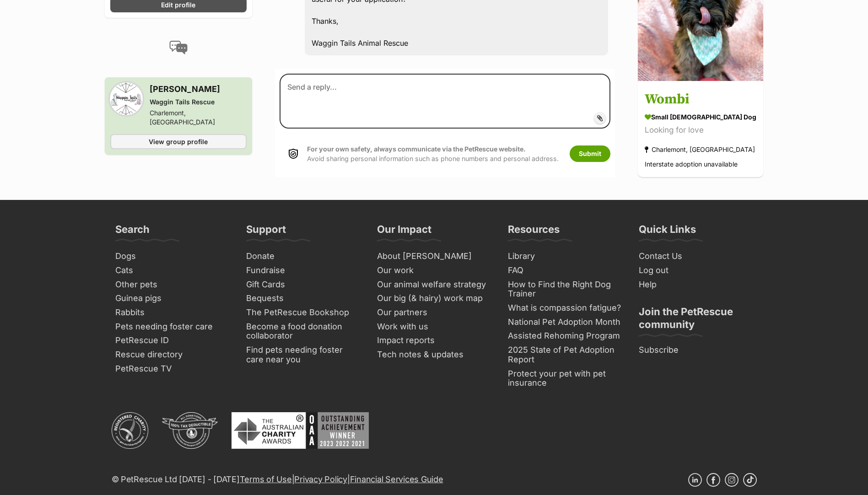 This screenshot has width=868, height=495. Describe the element at coordinates (701, 100) in the screenshot. I see `h3: Wombi` at that location.